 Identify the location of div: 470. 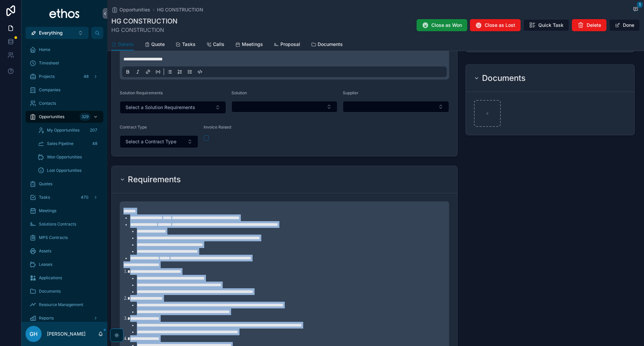
(84, 197).